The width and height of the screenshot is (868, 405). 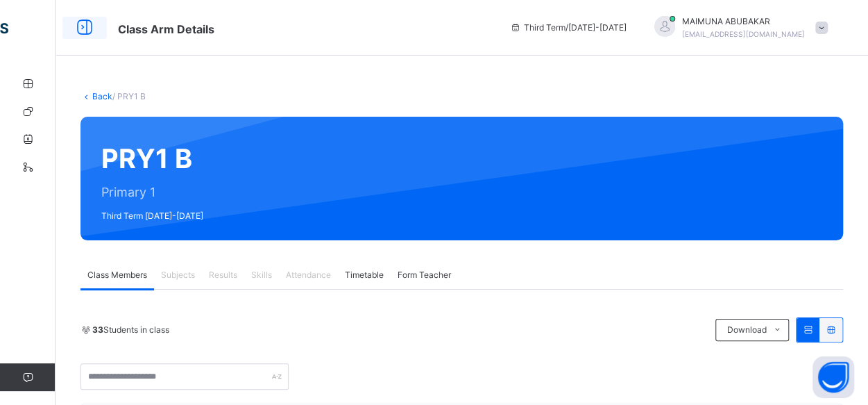 What do you see at coordinates (102, 96) in the screenshot?
I see `a: Back` at bounding box center [102, 96].